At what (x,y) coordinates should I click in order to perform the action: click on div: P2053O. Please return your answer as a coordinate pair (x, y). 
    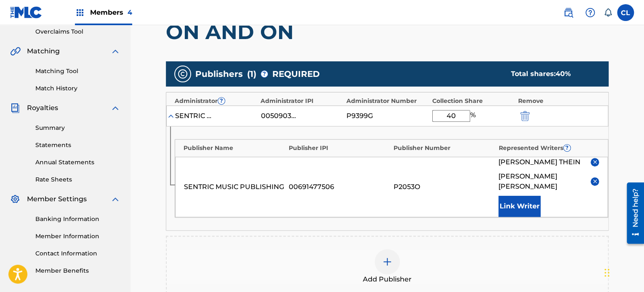
    Looking at the image, I should click on (443, 187).